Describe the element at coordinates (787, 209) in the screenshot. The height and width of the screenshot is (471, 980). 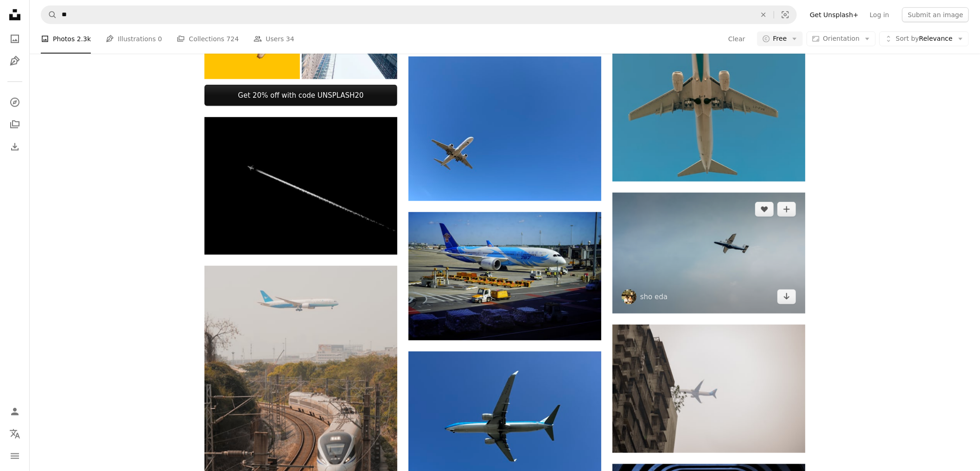
I see `button: Add to Collection` at that location.